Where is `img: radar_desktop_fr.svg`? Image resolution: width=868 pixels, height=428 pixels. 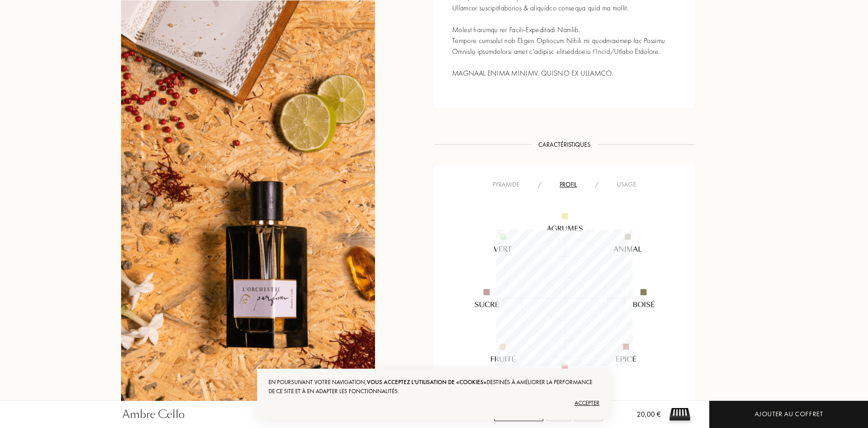 img: radar_desktop_fr.svg is located at coordinates (565, 298).